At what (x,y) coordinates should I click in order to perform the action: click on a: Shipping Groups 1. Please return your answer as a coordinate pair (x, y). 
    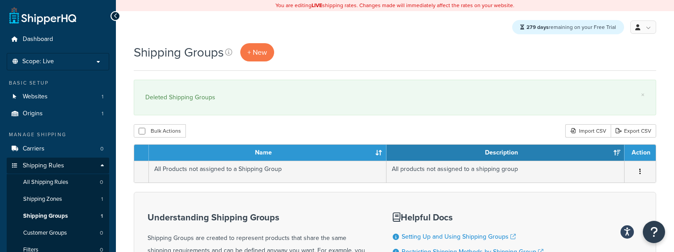
    Looking at the image, I should click on (58, 216).